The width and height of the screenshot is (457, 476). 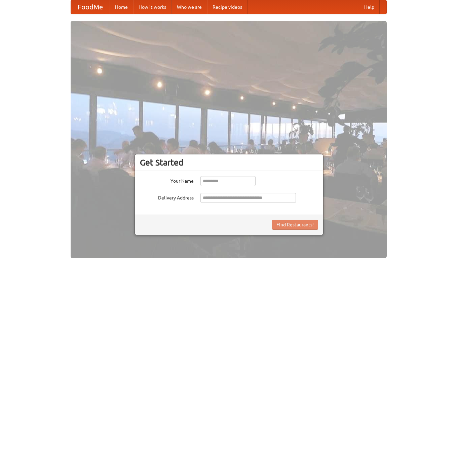 What do you see at coordinates (229, 162) in the screenshot?
I see `h3: Get Started` at bounding box center [229, 162].